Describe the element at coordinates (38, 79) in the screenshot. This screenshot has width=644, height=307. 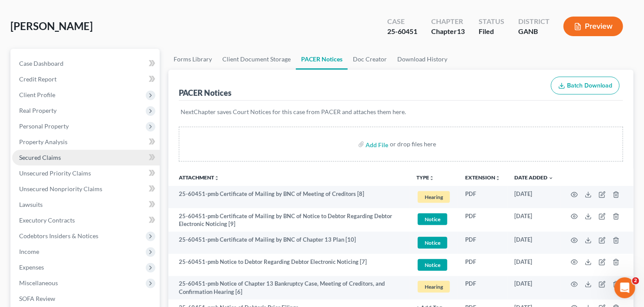
I see `span: Credit Report` at that location.